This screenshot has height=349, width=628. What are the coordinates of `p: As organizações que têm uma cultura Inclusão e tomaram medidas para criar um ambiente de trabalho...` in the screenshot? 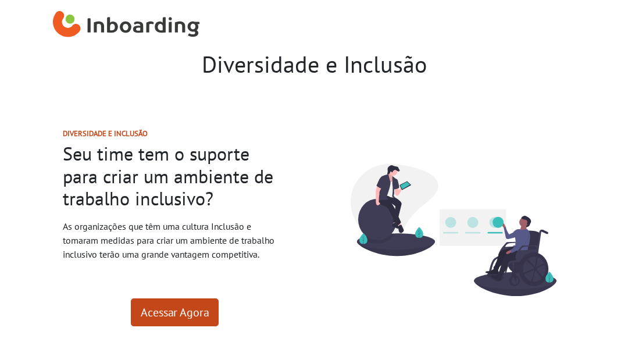 It's located at (175, 240).